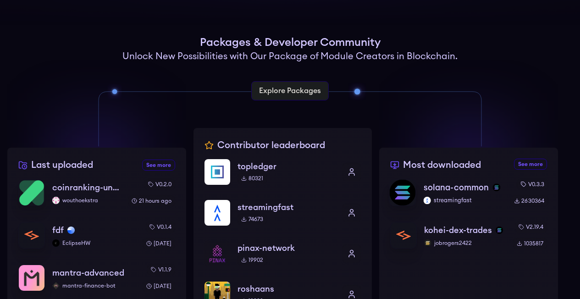 This screenshot has width=580, height=299. What do you see at coordinates (217, 172) in the screenshot?
I see `img: topledger` at bounding box center [217, 172].